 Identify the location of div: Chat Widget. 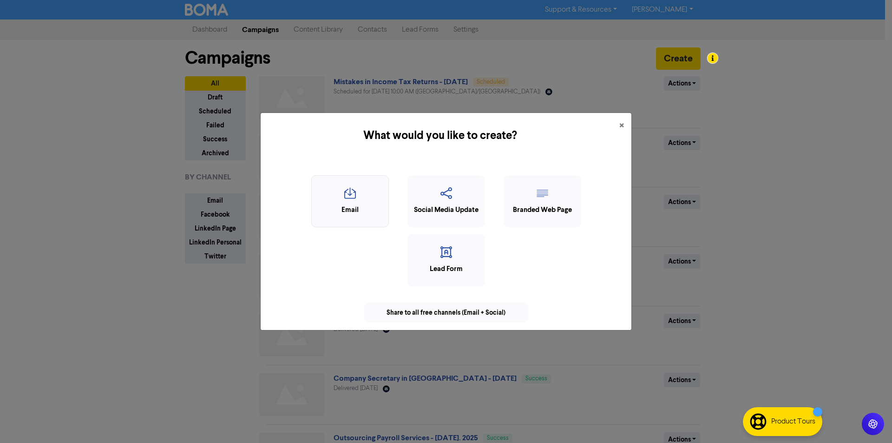
(869, 420).